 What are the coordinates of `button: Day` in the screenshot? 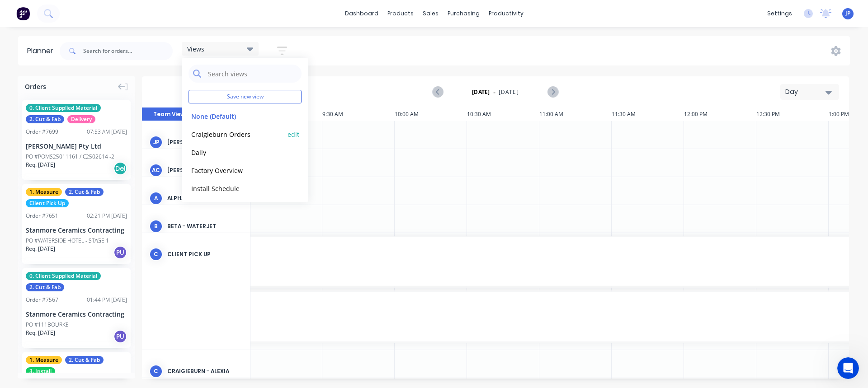 It's located at (810, 91).